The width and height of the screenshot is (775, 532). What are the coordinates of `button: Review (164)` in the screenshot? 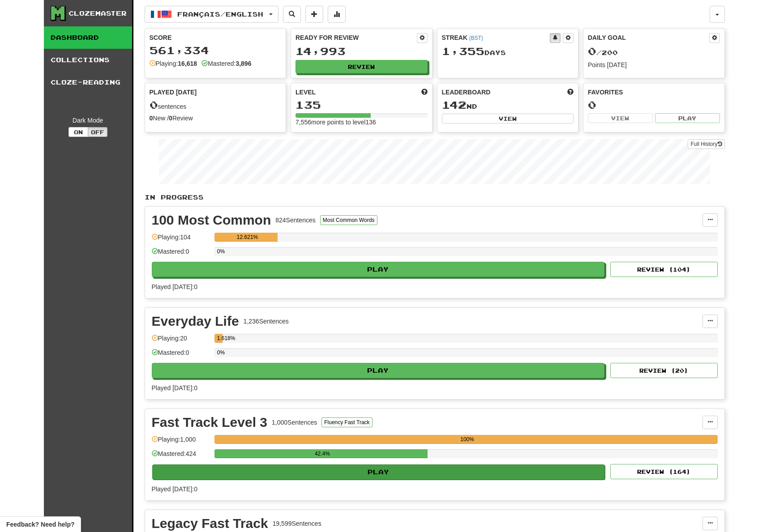 It's located at (664, 471).